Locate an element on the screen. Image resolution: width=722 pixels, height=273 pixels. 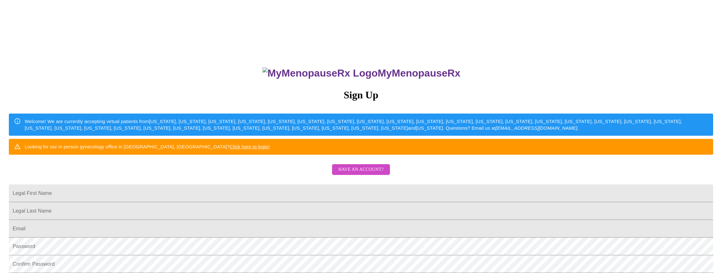
a: Click here to login! is located at coordinates (249, 146).